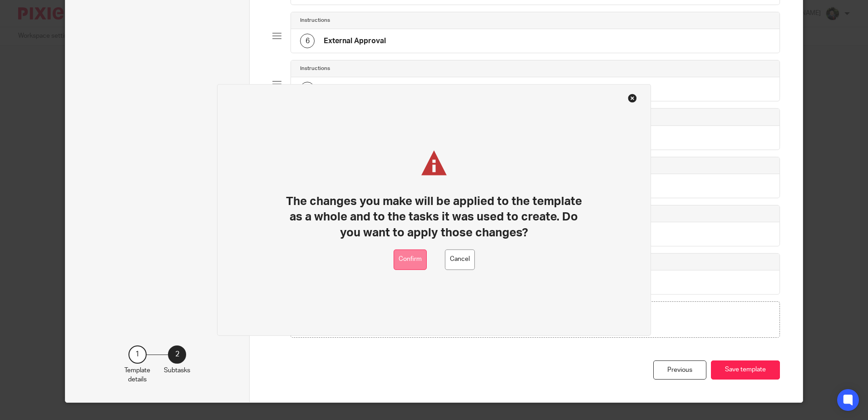 This screenshot has height=420, width=868. Describe the element at coordinates (354, 41) in the screenshot. I see `h4: External Approval` at that location.